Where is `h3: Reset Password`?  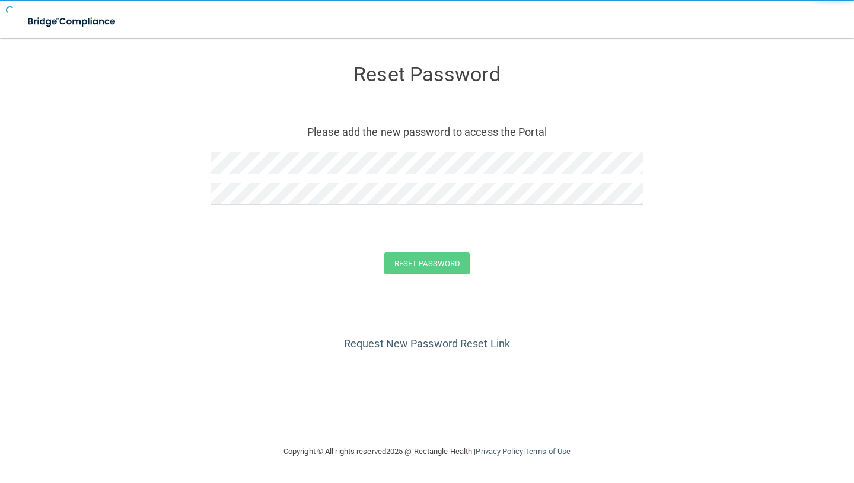 h3: Reset Password is located at coordinates (427, 74).